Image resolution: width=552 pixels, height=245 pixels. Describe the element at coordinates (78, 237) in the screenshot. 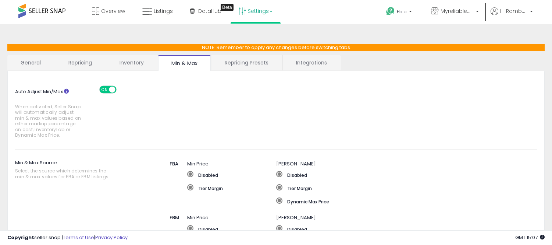

I see `a: Terms of Use` at that location.